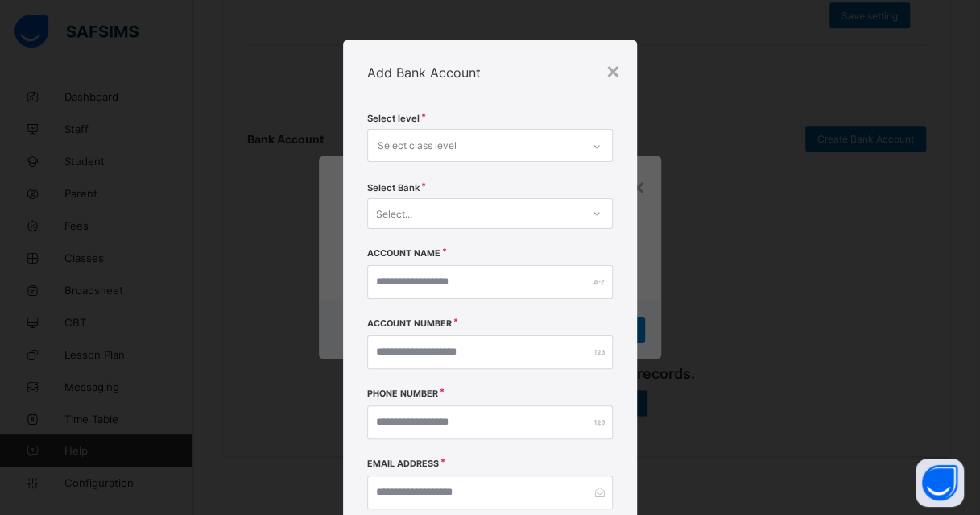 This screenshot has height=515, width=980. What do you see at coordinates (402, 394) in the screenshot?
I see `label: Phone Number` at bounding box center [402, 394].